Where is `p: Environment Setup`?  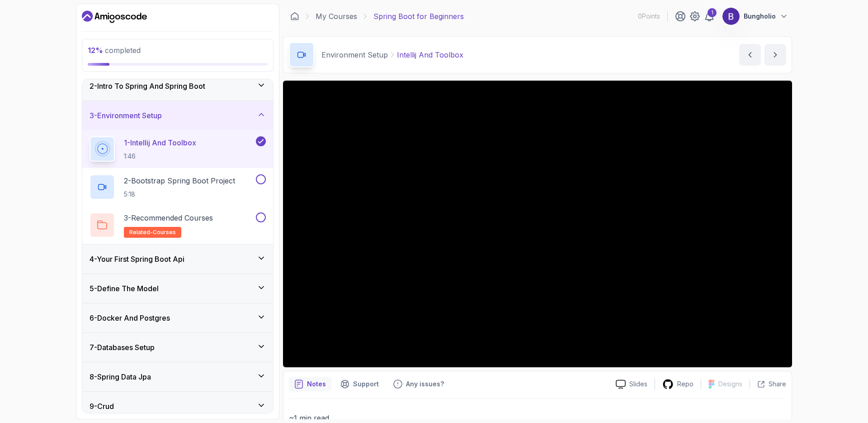 p: Environment Setup is located at coordinates (355, 55).